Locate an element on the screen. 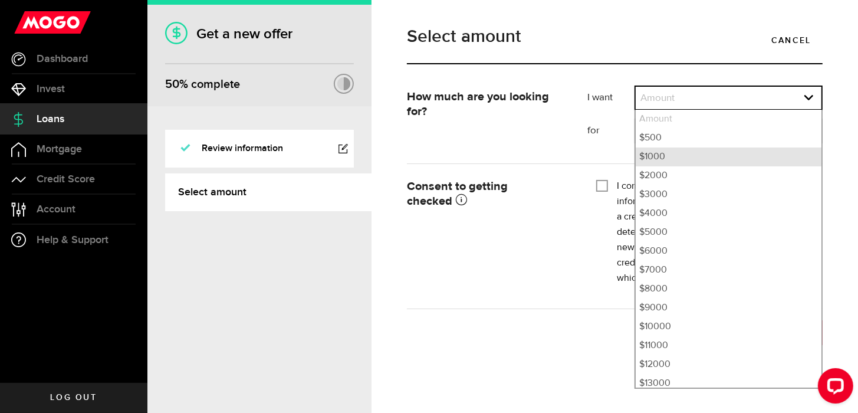 This screenshot has width=858, height=413. li: $9000 is located at coordinates (729, 308).